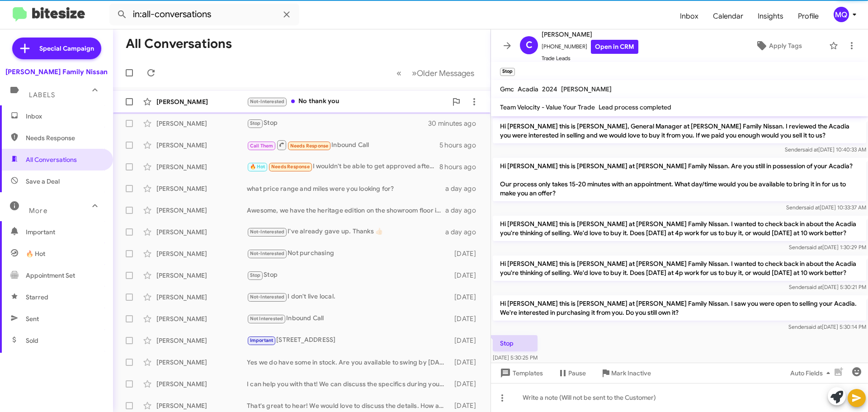 This screenshot has height=412, width=868. I want to click on a: Inbox, so click(689, 16).